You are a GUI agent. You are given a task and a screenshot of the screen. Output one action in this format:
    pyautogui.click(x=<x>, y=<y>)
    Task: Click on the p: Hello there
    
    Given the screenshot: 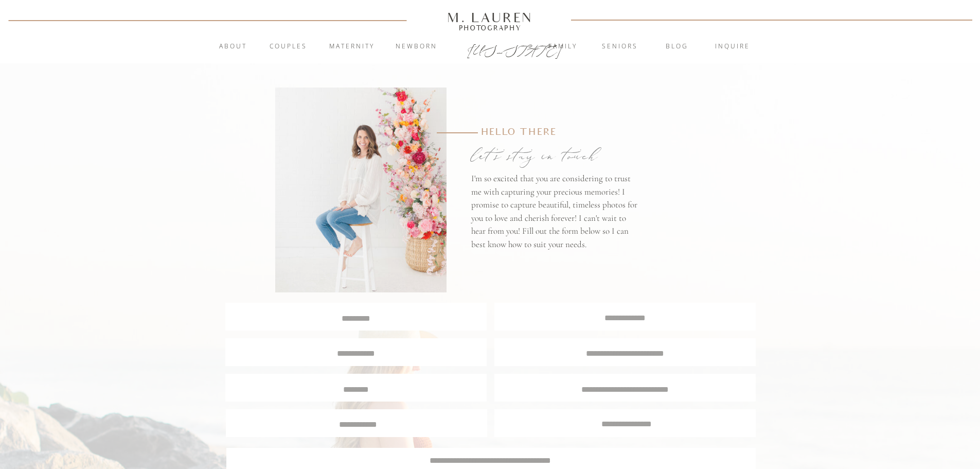 What is the action you would take?
    pyautogui.click(x=547, y=133)
    